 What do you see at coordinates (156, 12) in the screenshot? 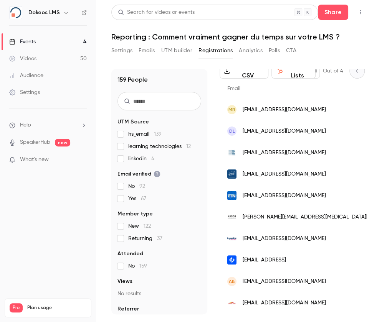
I see `div: Search for videos or events` at bounding box center [156, 12].